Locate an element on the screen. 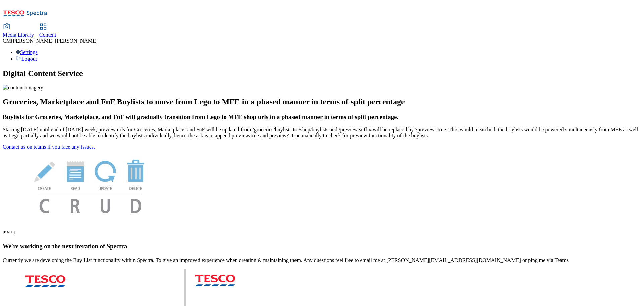 Image resolution: width=644 pixels, height=306 pixels. h2: Groceries, Marketplace and FnF Buylists to move from Lego to MFE in a phased manner in terms of s... is located at coordinates (322, 102).